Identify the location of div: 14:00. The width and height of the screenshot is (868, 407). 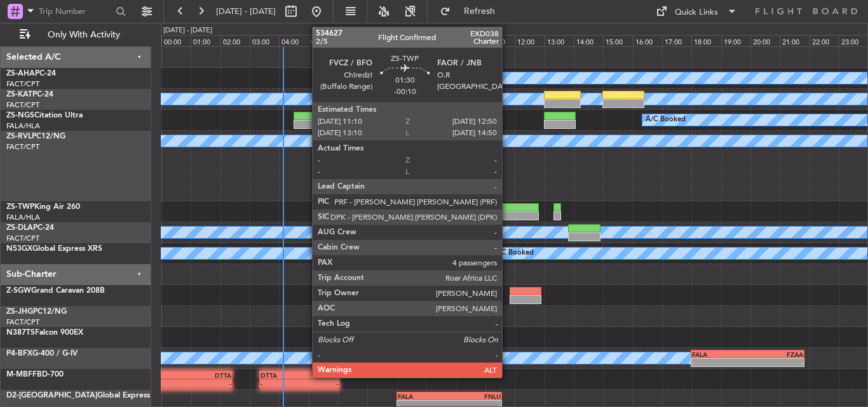
(589, 41).